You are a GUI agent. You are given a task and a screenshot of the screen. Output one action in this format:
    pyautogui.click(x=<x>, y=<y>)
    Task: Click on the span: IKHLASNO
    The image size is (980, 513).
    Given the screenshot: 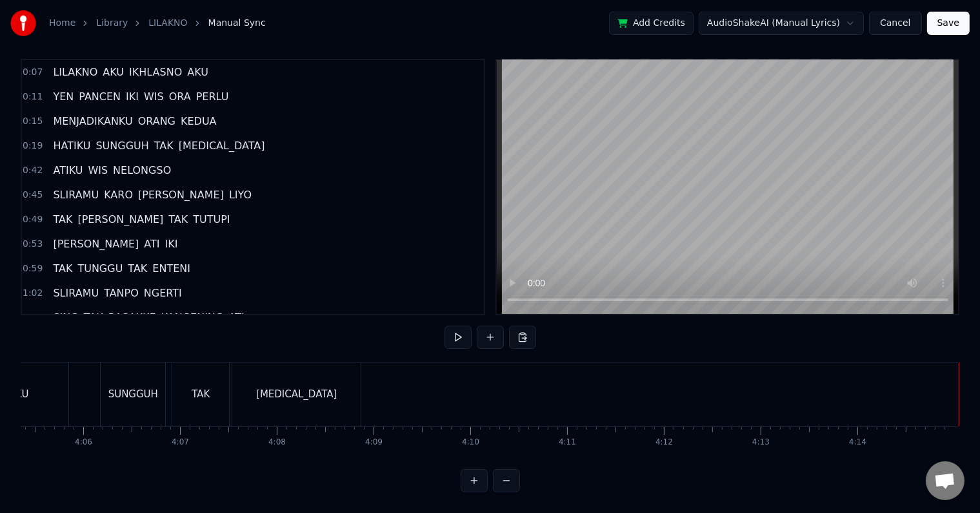 What is the action you would take?
    pyautogui.click(x=155, y=72)
    